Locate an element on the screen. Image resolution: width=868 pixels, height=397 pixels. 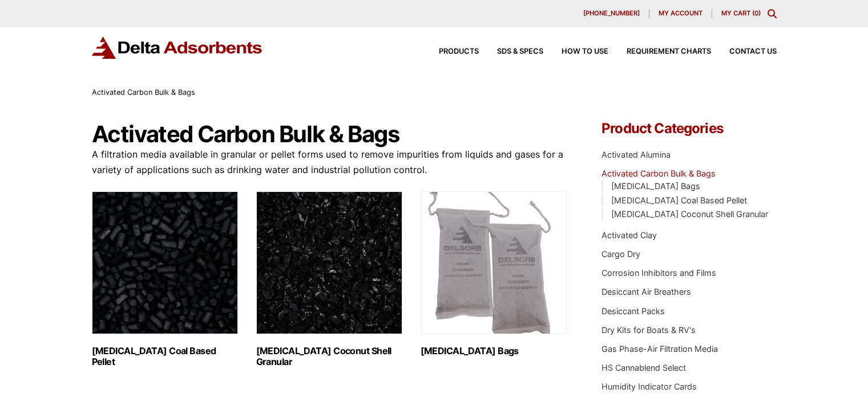
a: My Cart (0) is located at coordinates (741, 13).